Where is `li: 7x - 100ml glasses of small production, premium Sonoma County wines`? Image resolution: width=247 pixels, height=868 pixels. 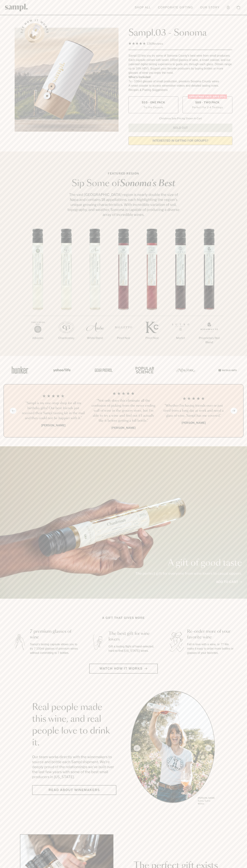 li: 7x - 100ml glasses of small production, premium Sonoma County wines is located at coordinates (181, 81).